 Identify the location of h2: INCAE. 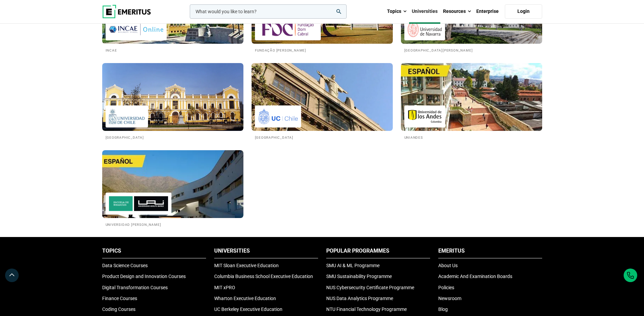
(173, 50).